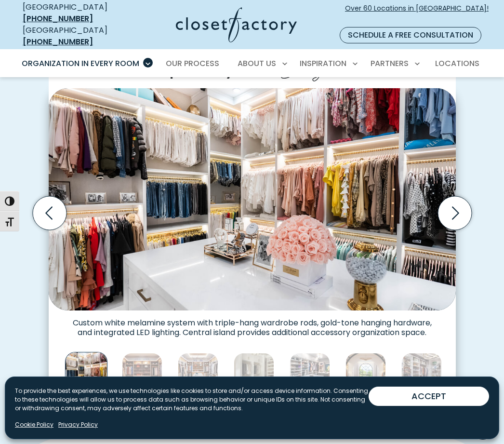  Describe the element at coordinates (192, 63) in the screenshot. I see `span: Our Process` at that location.